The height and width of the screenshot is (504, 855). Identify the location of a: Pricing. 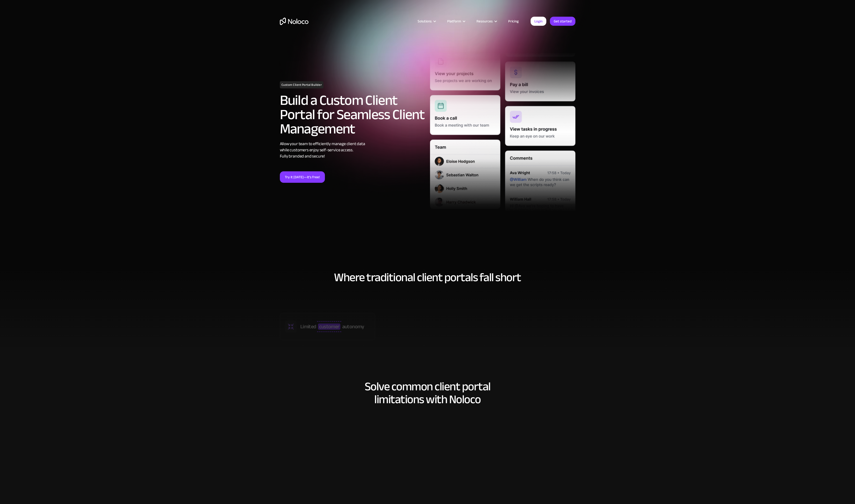
(513, 21).